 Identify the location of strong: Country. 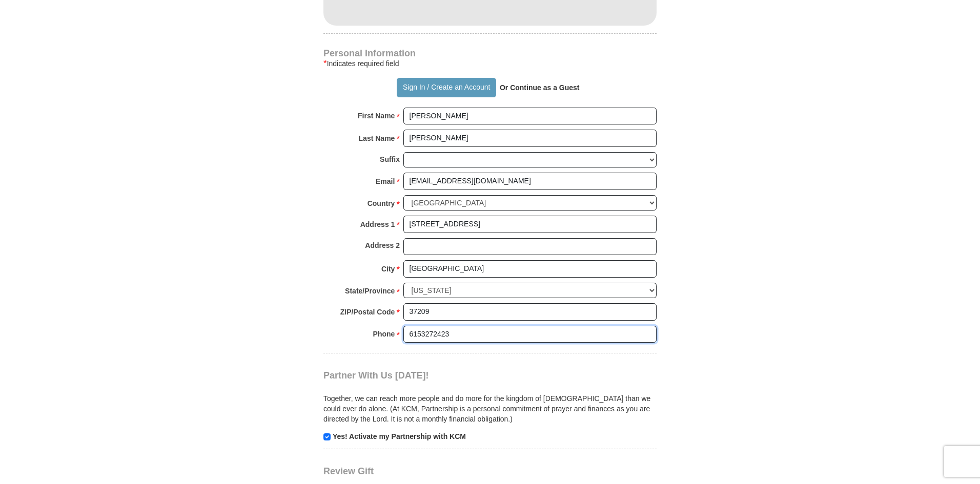
(381, 203).